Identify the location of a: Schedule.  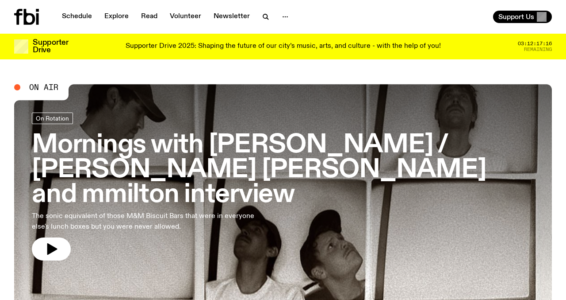
(77, 17).